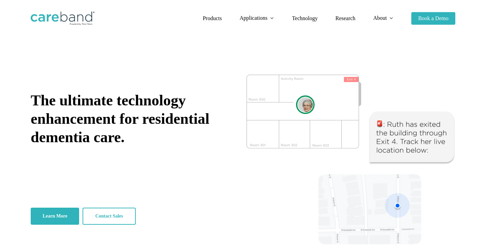 Image resolution: width=486 pixels, height=252 pixels. I want to click on a: Book a Demo, so click(433, 18).